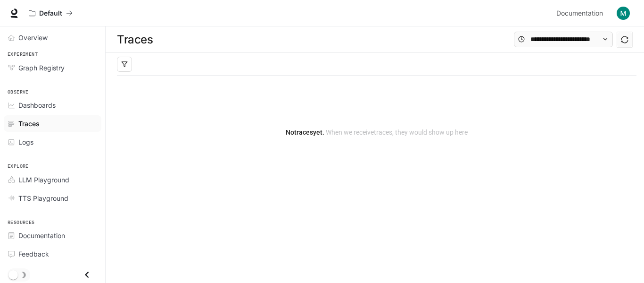 This screenshot has height=283, width=644. What do you see at coordinates (625, 39) in the screenshot?
I see `span: sync` at bounding box center [625, 39].